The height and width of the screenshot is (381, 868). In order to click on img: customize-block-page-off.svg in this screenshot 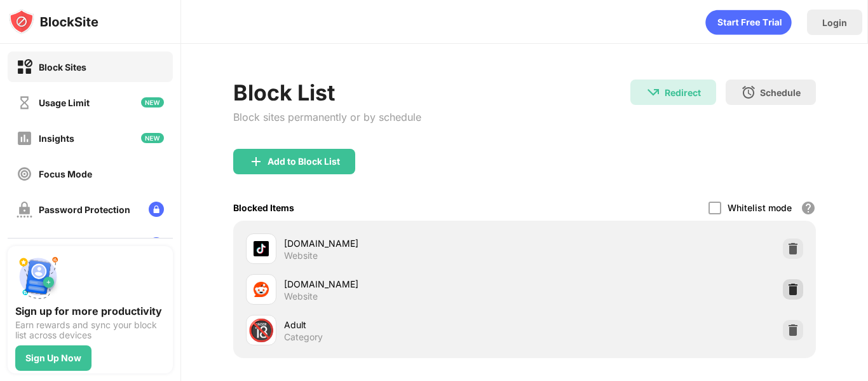, I will do `click(24, 245)`.